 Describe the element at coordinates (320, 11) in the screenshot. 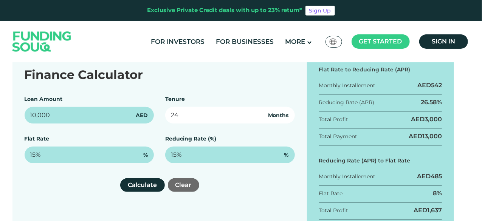

I see `a: Sign Up` at that location.